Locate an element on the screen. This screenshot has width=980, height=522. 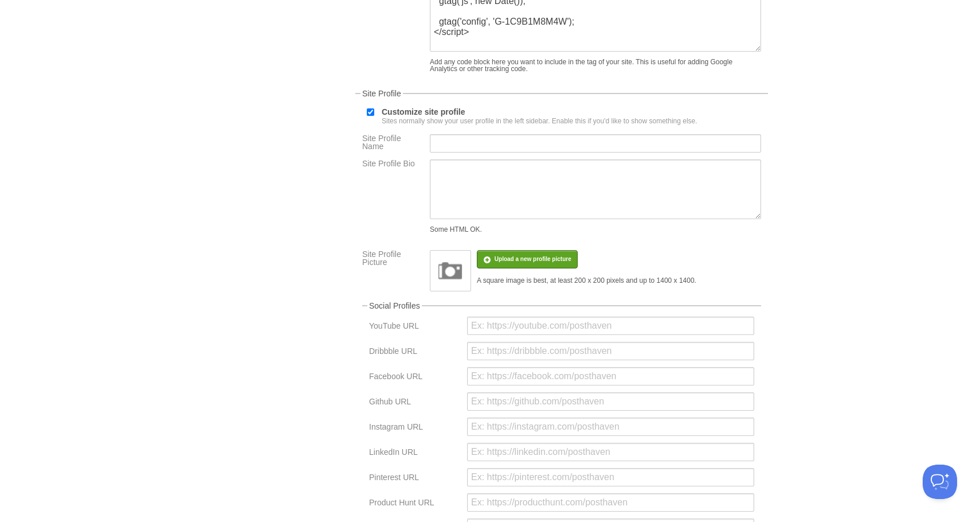
legend: Social Profiles is located at coordinates (395, 306).